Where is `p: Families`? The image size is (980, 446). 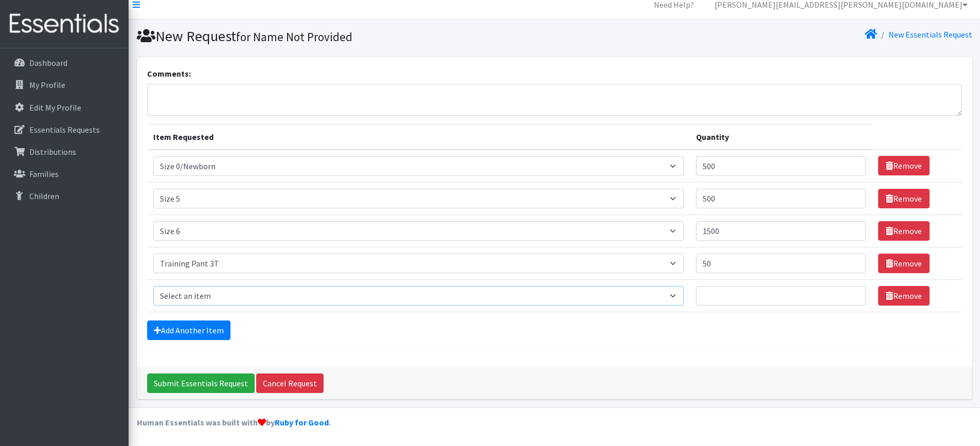 p: Families is located at coordinates (44, 173).